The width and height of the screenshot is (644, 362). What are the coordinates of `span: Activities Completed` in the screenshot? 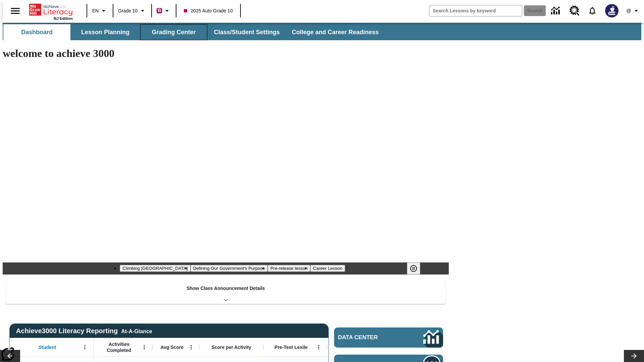 It's located at (119, 347).